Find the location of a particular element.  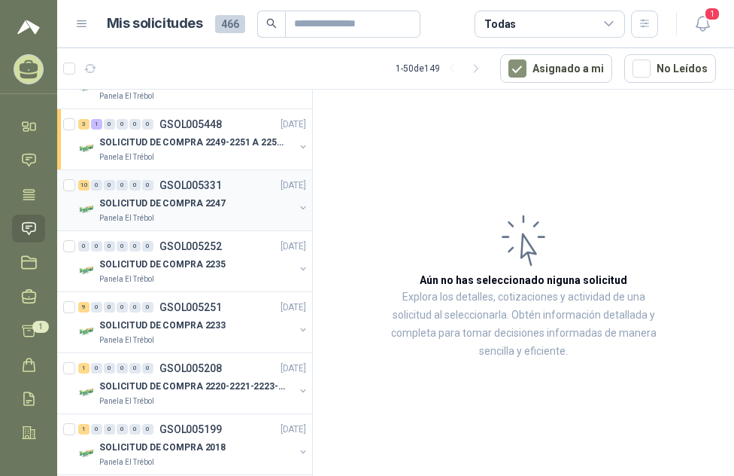

h3: Aún no has seleccionado niguna solicitud is located at coordinates (524, 280).